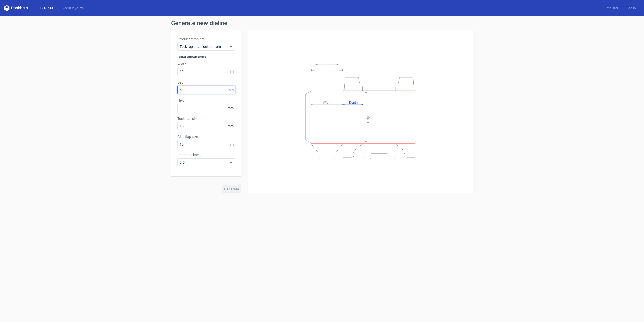 The height and width of the screenshot is (322, 644). What do you see at coordinates (206, 57) in the screenshot?
I see `h3: Outer dimensions` at bounding box center [206, 57].